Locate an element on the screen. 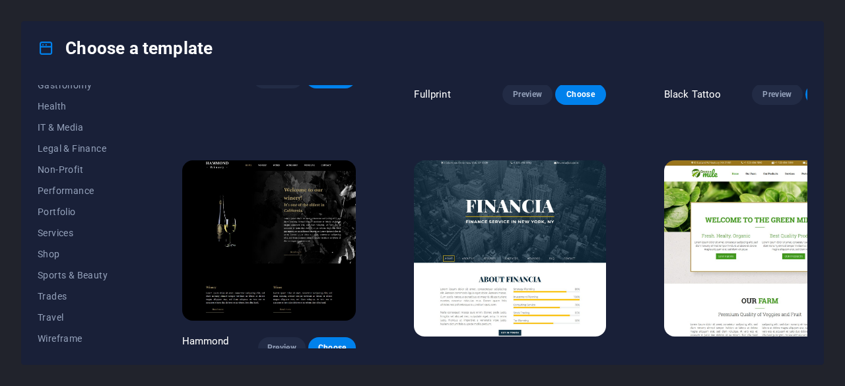 The image size is (845, 386). span: Trades is located at coordinates (81, 296).